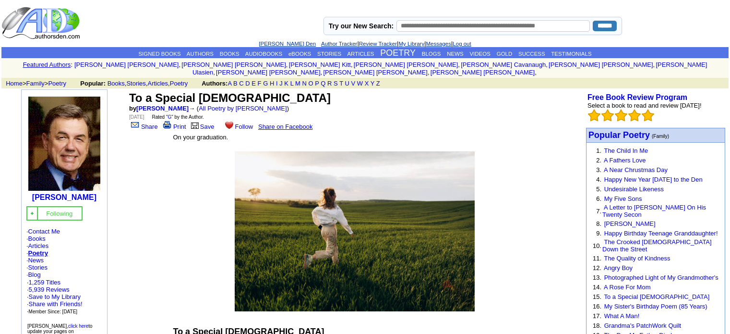  I want to click on a: What A Man!, so click(622, 316).